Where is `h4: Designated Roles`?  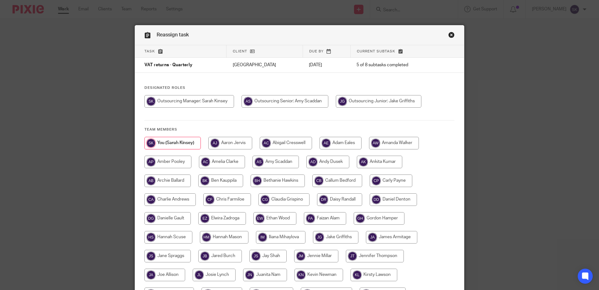
h4: Designated Roles is located at coordinates (300, 88).